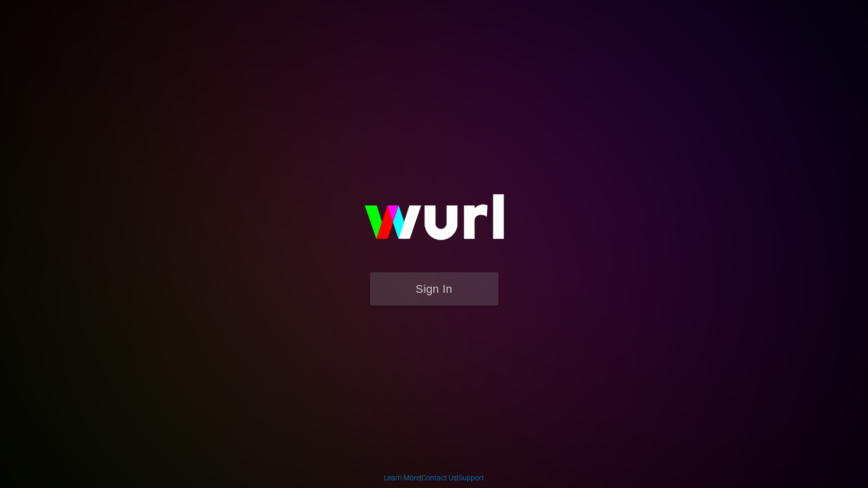 This screenshot has width=868, height=488. Describe the element at coordinates (471, 478) in the screenshot. I see `a: Support` at that location.